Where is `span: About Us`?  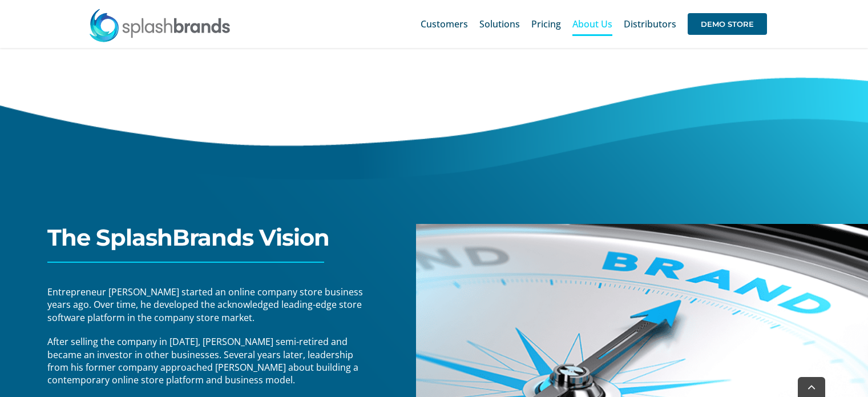 span: About Us is located at coordinates (592, 24).